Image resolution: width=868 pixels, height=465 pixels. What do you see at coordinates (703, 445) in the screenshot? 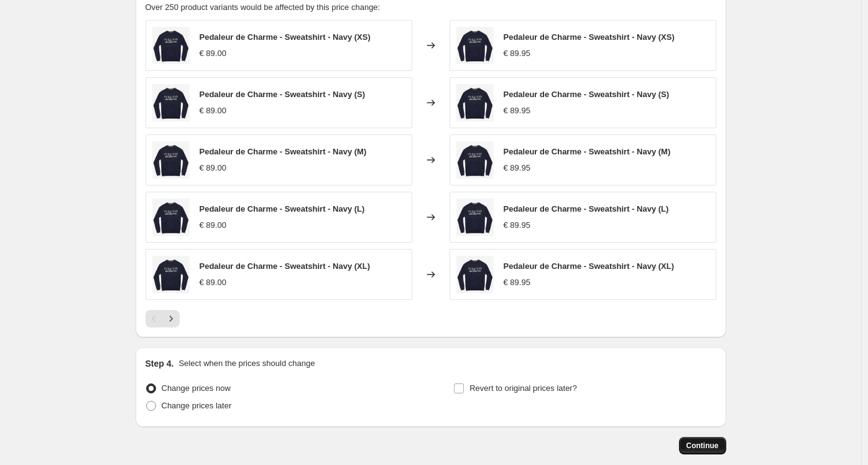
I see `button: Continue` at bounding box center [703, 445].